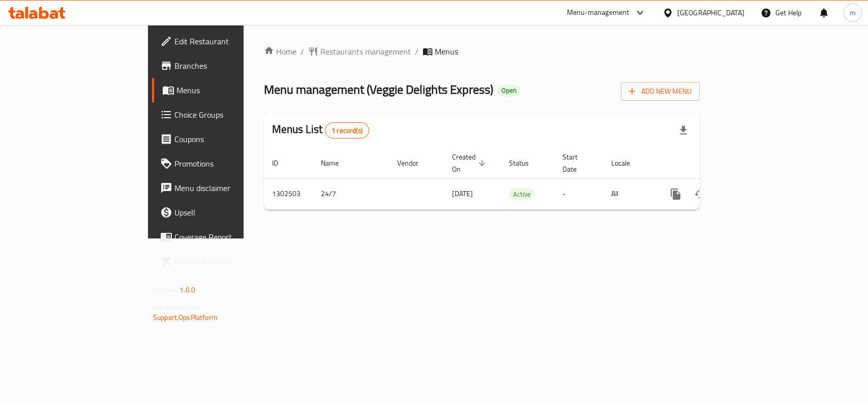  Describe the element at coordinates (222, 213) in the screenshot. I see `a: Upsell` at that location.